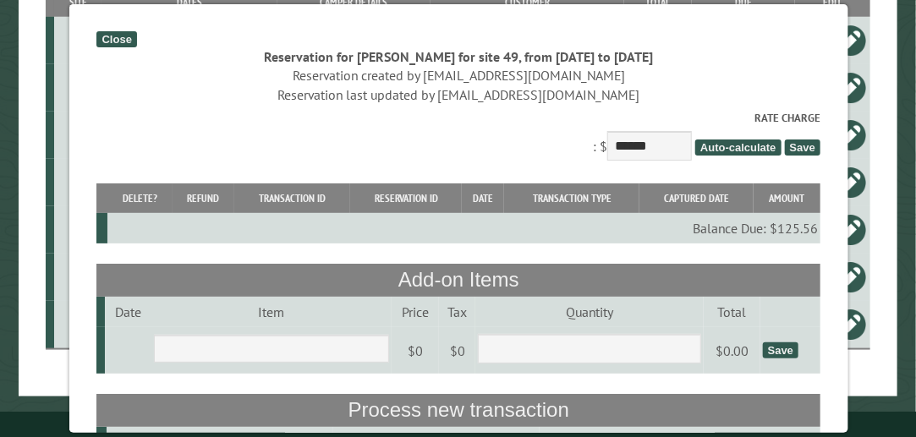  Describe the element at coordinates (127, 312) in the screenshot. I see `td: Date` at that location.